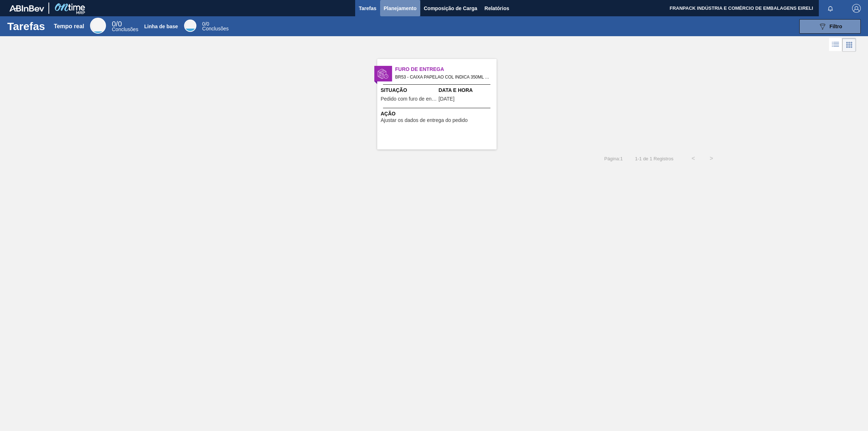 The height and width of the screenshot is (431, 868). Describe the element at coordinates (856, 9) in the screenshot. I see `img: Sair` at that location.